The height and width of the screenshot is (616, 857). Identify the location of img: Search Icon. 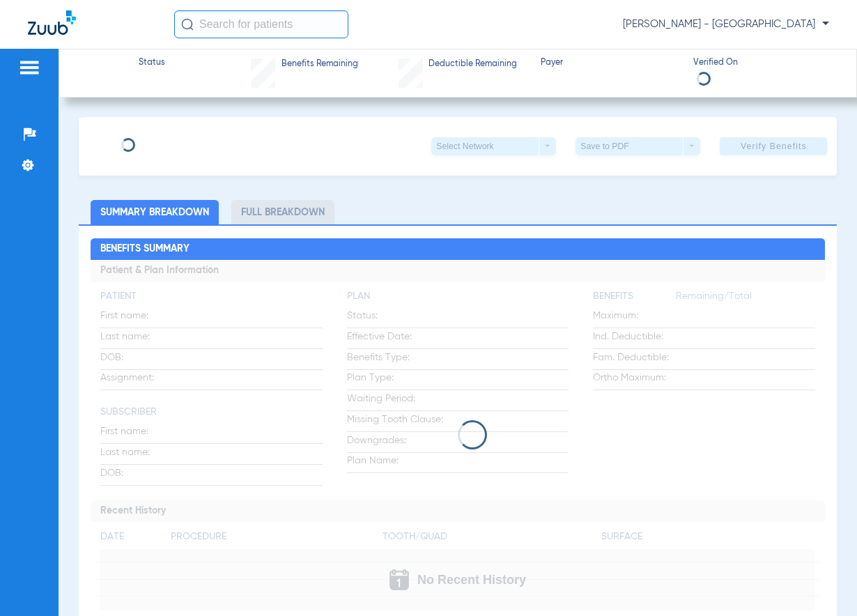
(188, 24).